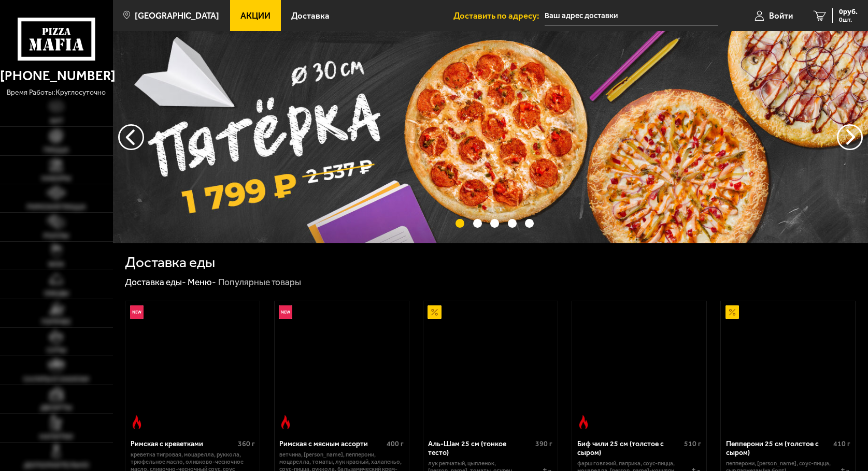  Describe the element at coordinates (56, 179) in the screenshot. I see `span: Наборы` at that location.